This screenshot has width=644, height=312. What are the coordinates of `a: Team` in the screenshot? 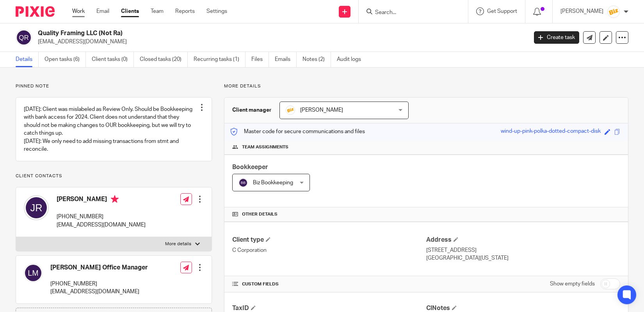 It's located at (157, 11).